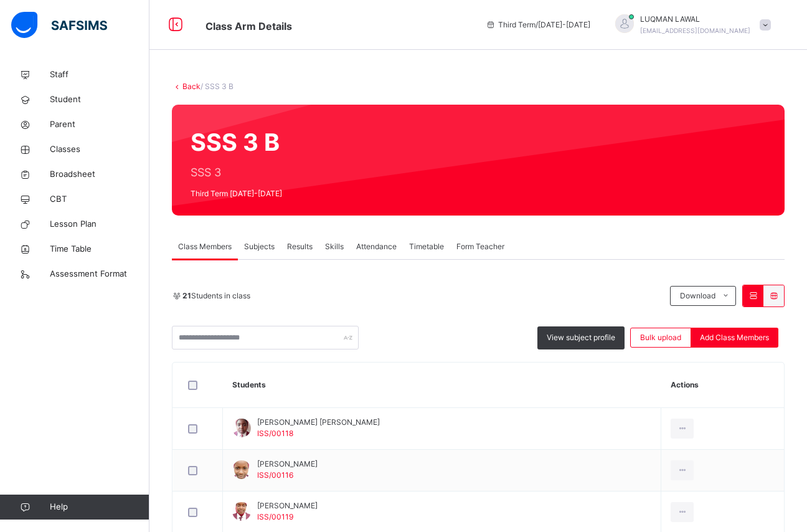 This screenshot has width=807, height=532. What do you see at coordinates (335, 247) in the screenshot?
I see `span: Skills` at bounding box center [335, 247].